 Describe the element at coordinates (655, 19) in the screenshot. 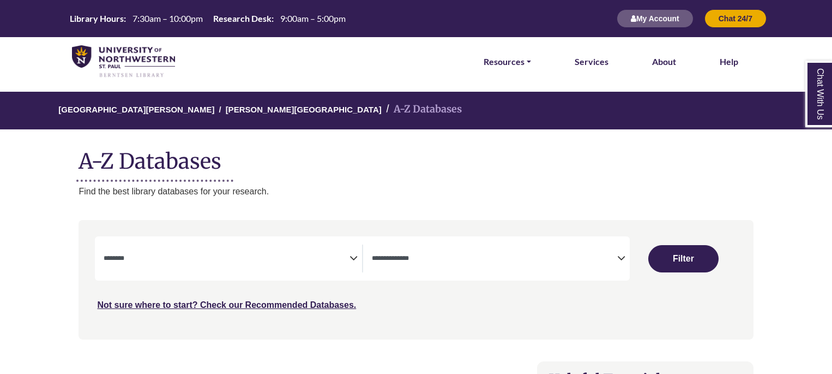

I see `button: My Account` at that location.